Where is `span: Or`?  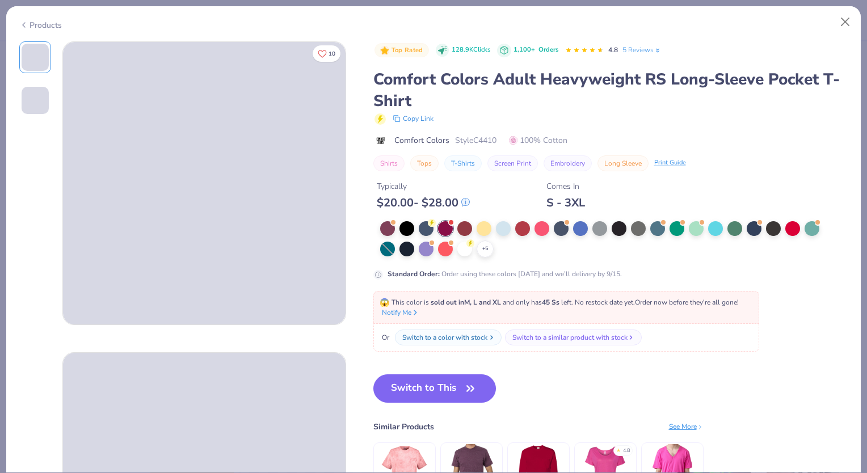
span: Or is located at coordinates (384, 337).